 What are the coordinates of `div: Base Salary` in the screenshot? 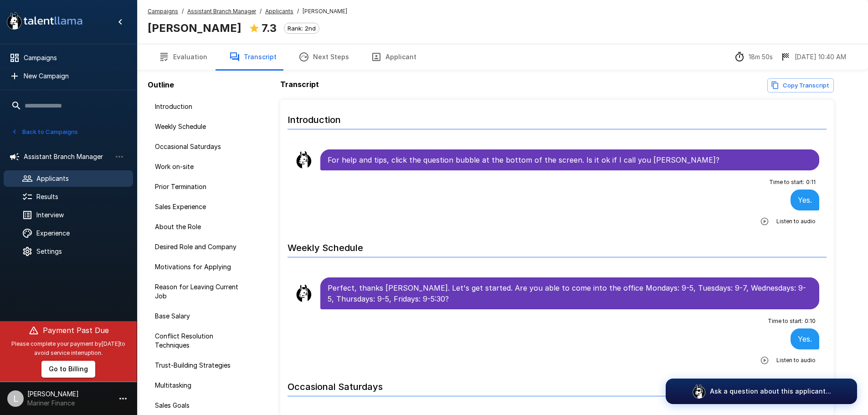 It's located at (200, 316).